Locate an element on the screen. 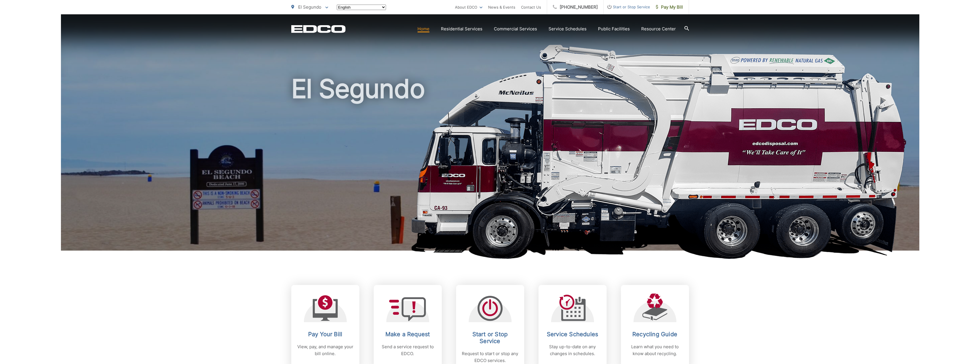 Image resolution: width=980 pixels, height=364 pixels. a: News & Events is located at coordinates (501, 8).